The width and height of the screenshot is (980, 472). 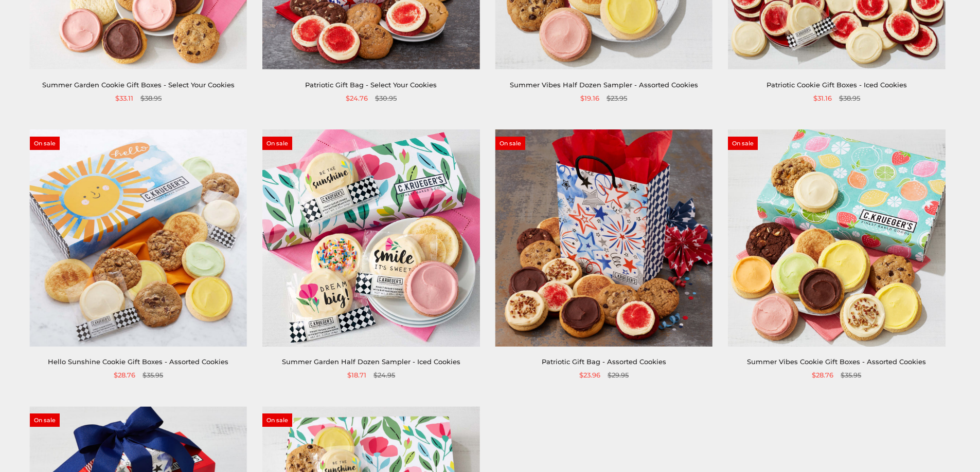 I want to click on img: Summer Vibes Cookie Gift Boxes - Assorted Cookies, so click(x=836, y=238).